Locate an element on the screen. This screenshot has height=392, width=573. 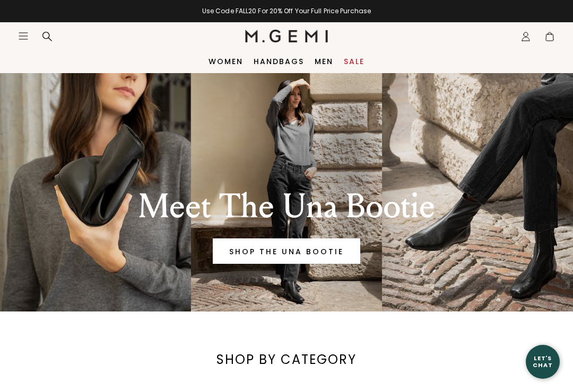
button: Open site menu is located at coordinates (23, 36).